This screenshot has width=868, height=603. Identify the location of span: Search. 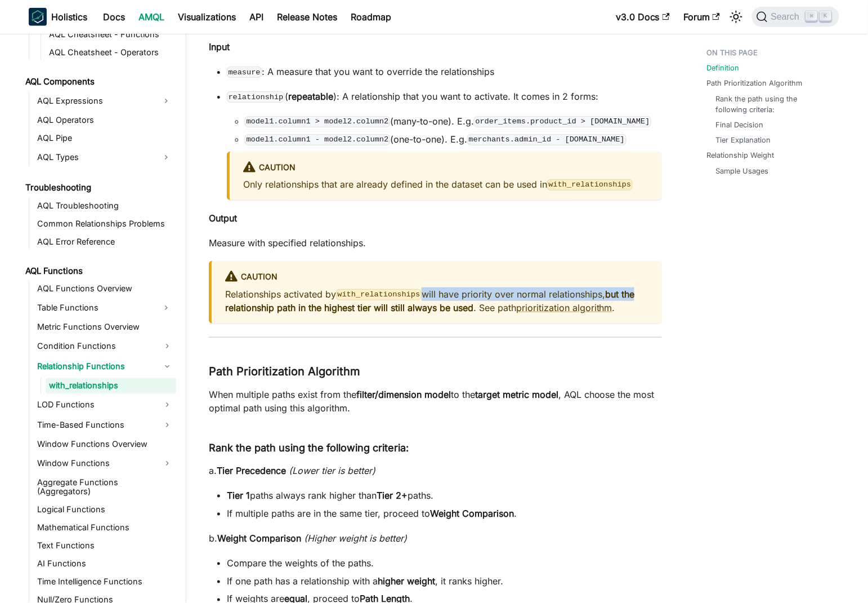
(787, 17).